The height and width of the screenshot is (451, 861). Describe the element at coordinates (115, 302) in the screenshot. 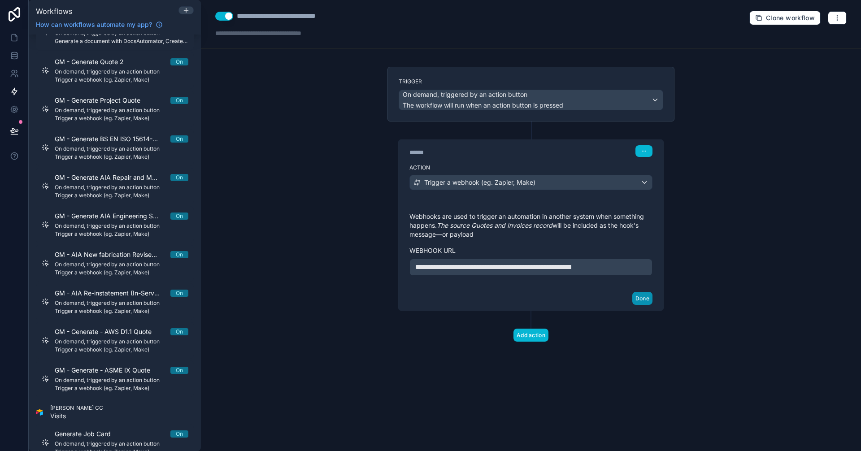

I see `a: GM - AIA Re-instatement (In-Service) QuoteOnOn demand, triggered by an action buttonTrigger a web...` at that location.